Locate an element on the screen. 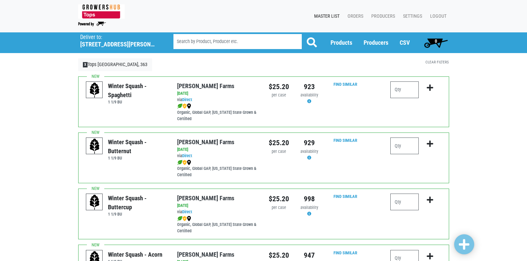  div: 923 is located at coordinates (309, 87).